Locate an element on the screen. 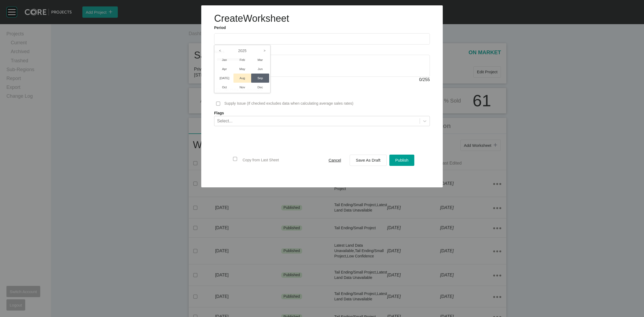 Image resolution: width=644 pixels, height=317 pixels. li: Nov is located at coordinates (242, 87).